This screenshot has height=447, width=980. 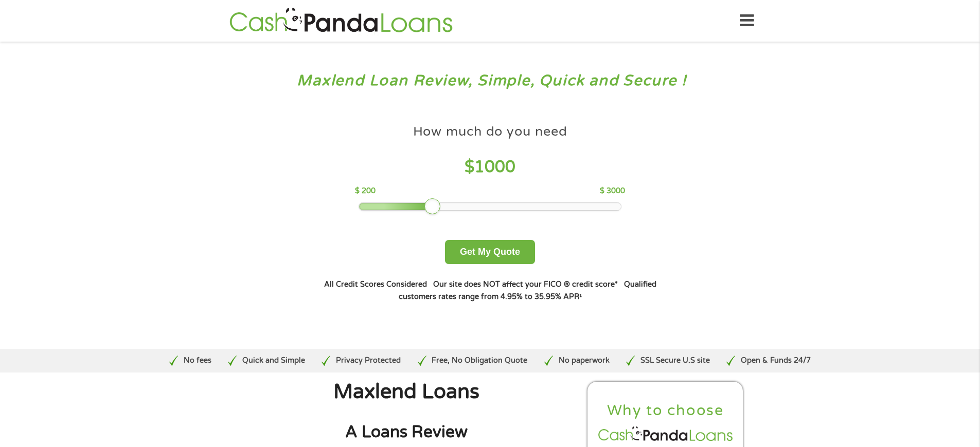 I want to click on p: Free, No Obligation Quote, so click(x=480, y=361).